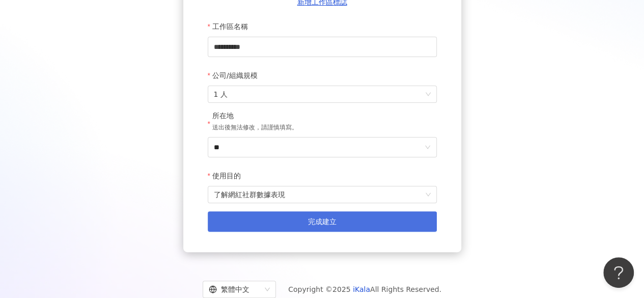 Image resolution: width=644 pixels, height=298 pixels. What do you see at coordinates (322, 195) in the screenshot?
I see `span: 了解網紅社群數據表現` at bounding box center [322, 195].